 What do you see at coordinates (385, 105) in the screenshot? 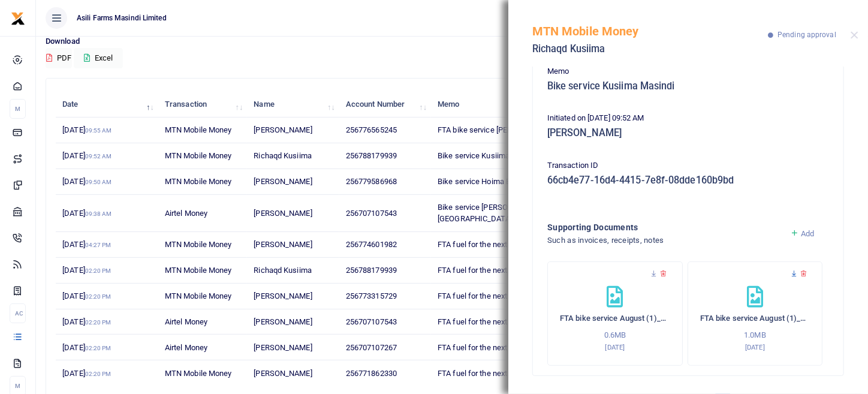
I see `th: Account Number: activate to sort column ascending` at bounding box center [385, 105].